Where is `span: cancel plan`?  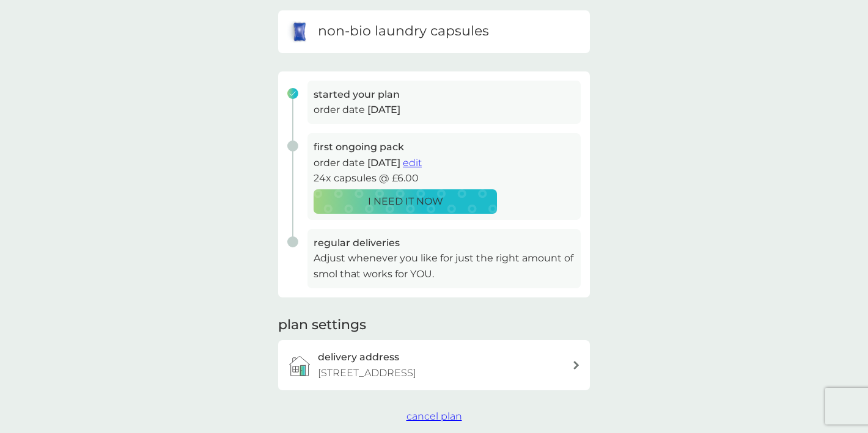
span: cancel plan is located at coordinates (434, 416).